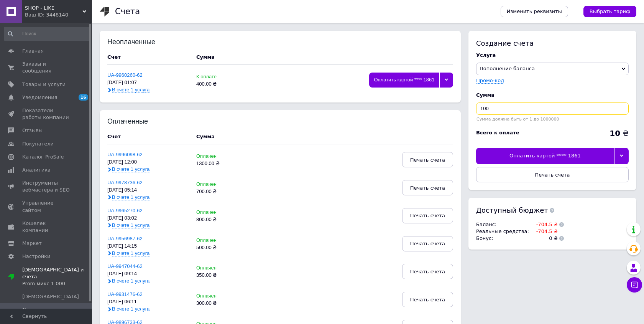  What do you see at coordinates (552, 43) in the screenshot?
I see `div: Создание счета` at bounding box center [552, 43].